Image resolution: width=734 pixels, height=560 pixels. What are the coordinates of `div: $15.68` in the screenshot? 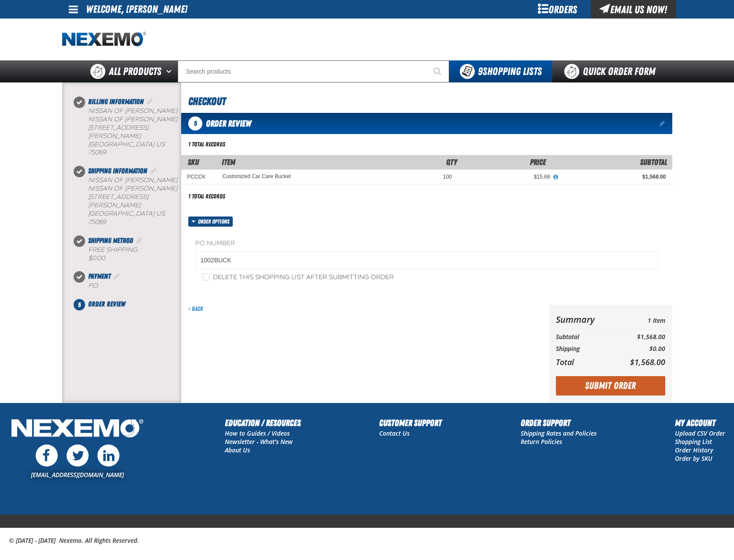 It's located at (507, 177).